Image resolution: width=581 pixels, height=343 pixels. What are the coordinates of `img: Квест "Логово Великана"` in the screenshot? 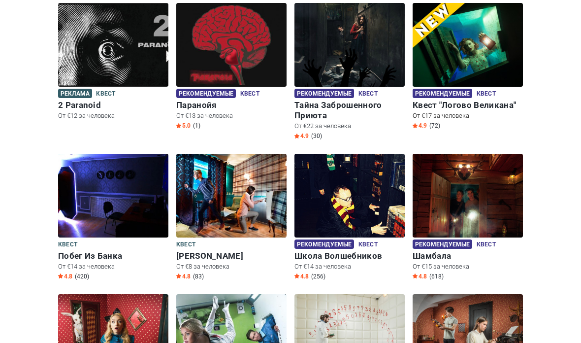 It's located at (468, 45).